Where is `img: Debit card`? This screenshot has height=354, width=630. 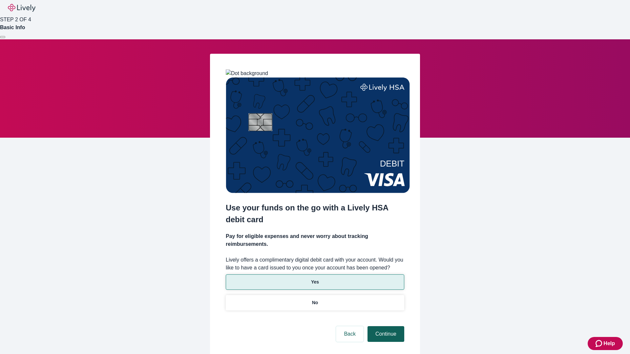 img: Debit card is located at coordinates (317, 135).